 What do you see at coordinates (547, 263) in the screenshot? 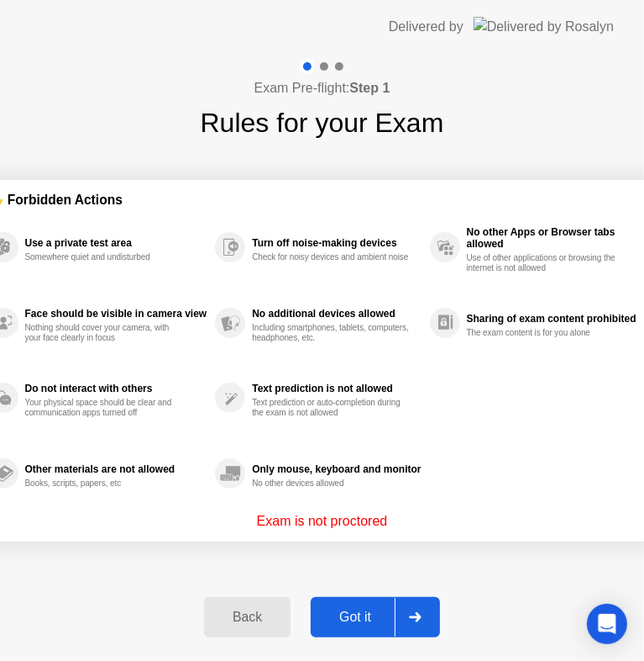
I see `div: Use of other applications or browsing the internet is not allowed` at bounding box center [547, 263].